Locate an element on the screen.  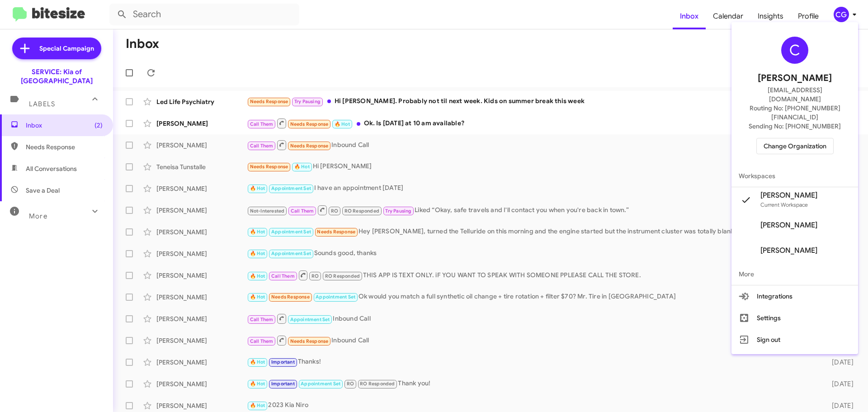
button: Sign out is located at coordinates (795, 340).